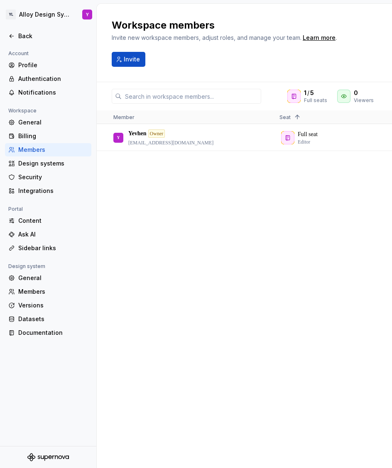 The height and width of the screenshot is (468, 392). What do you see at coordinates (128, 59) in the screenshot?
I see `button: Invite` at bounding box center [128, 59].